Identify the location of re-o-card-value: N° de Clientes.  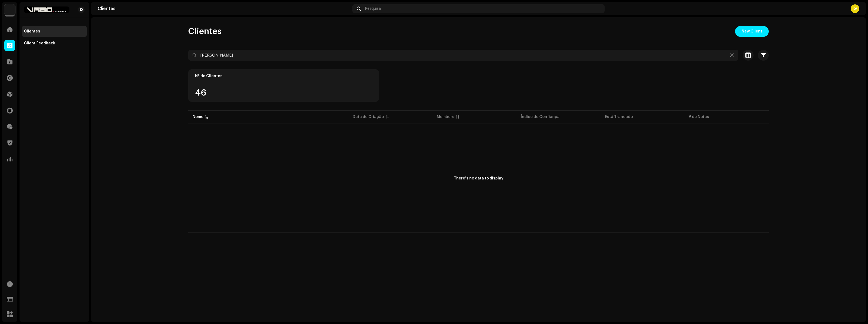
(284, 86).